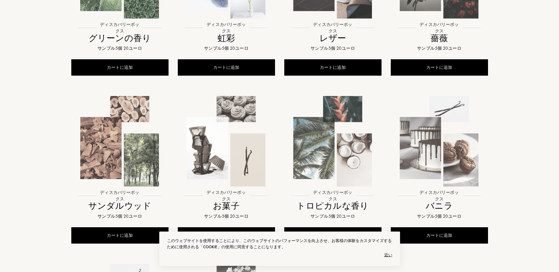  Describe the element at coordinates (439, 141) in the screenshot. I see `img: バニラ` at that location.